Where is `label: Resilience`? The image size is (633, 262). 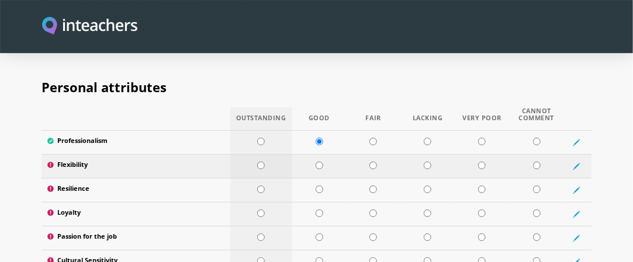 label: Resilience is located at coordinates (136, 190).